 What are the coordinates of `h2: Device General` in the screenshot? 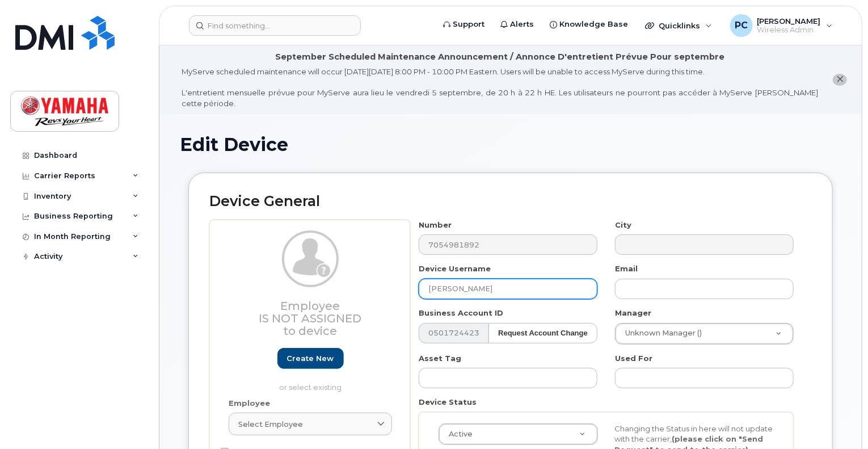 It's located at (511, 202).